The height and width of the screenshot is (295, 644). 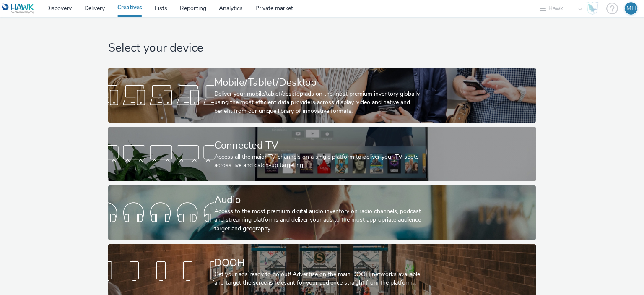 I want to click on a: AudioAccess to the most premium digital audio inventory on radio channels, podcast and streaming ..., so click(x=321, y=213).